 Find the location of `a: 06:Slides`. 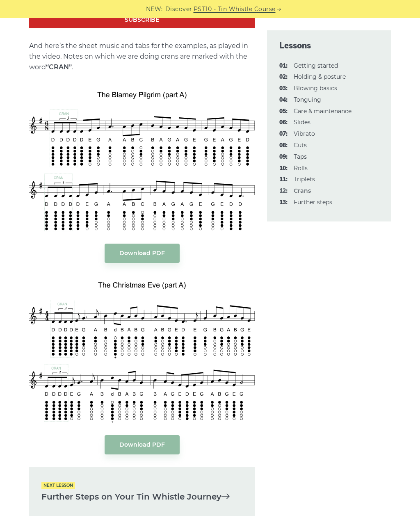

a: 06:Slides is located at coordinates (302, 122).